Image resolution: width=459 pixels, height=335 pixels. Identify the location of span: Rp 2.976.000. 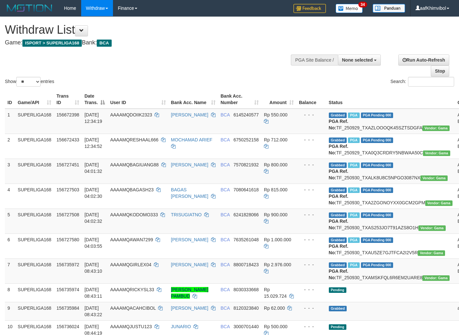
(277, 265).